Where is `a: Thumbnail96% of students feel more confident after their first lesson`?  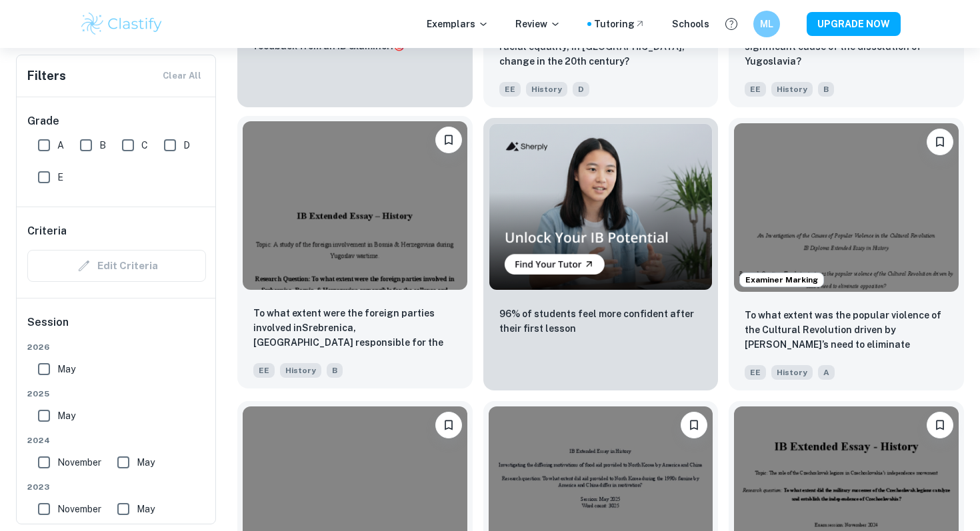
a: Thumbnail96% of students feel more confident after their first lesson is located at coordinates (601, 254).